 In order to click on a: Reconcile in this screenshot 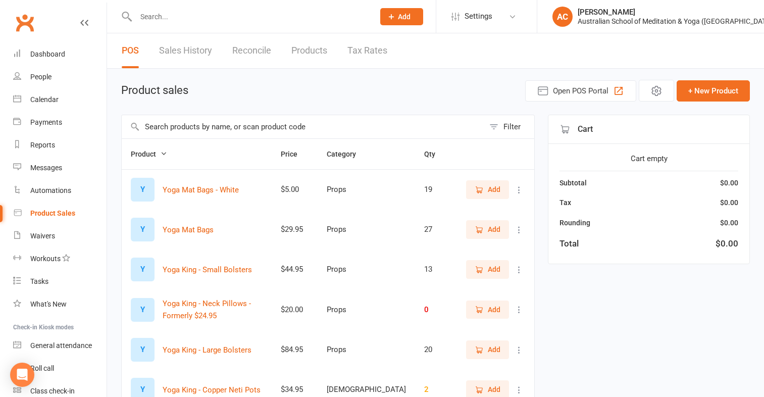, I will do `click(252, 51)`.